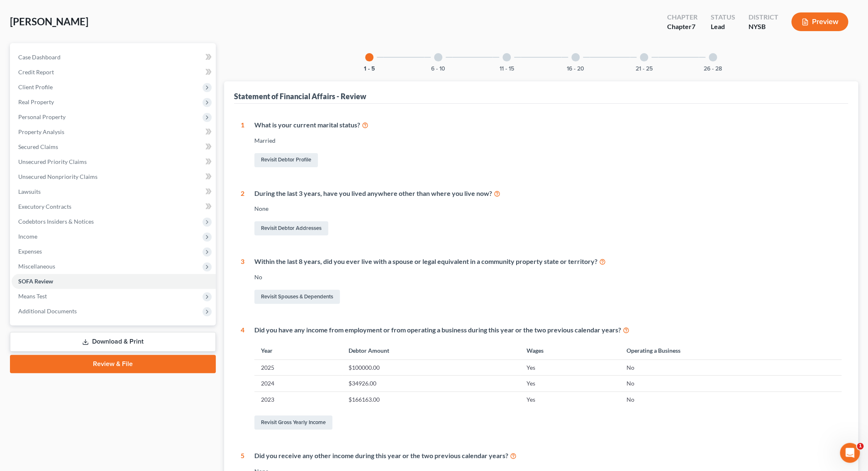 The image size is (868, 471). Describe the element at coordinates (243, 377) in the screenshot. I see `div: 4` at that location.